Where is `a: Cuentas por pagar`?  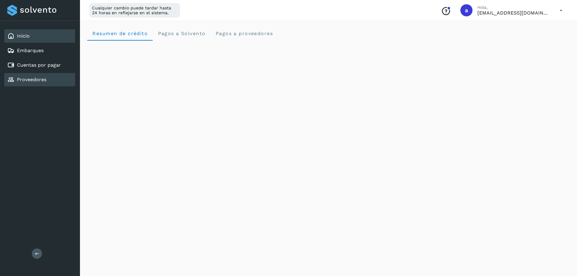 a: Cuentas por pagar is located at coordinates (39, 65).